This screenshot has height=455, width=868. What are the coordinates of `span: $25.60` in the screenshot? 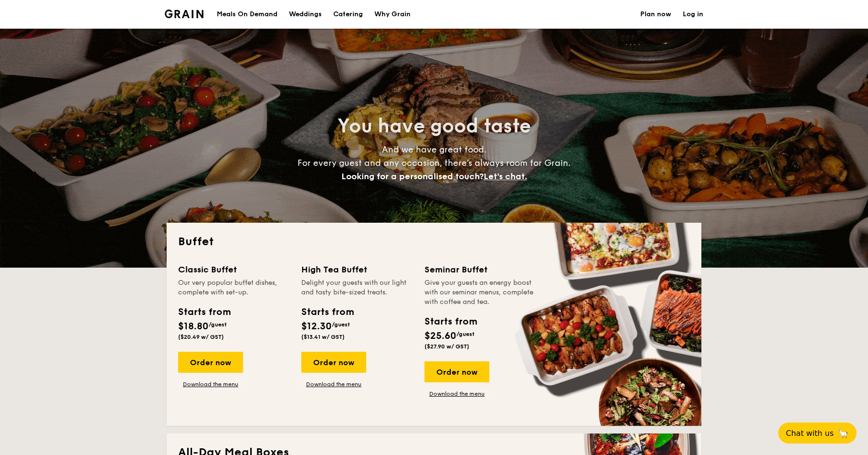 It's located at (440, 336).